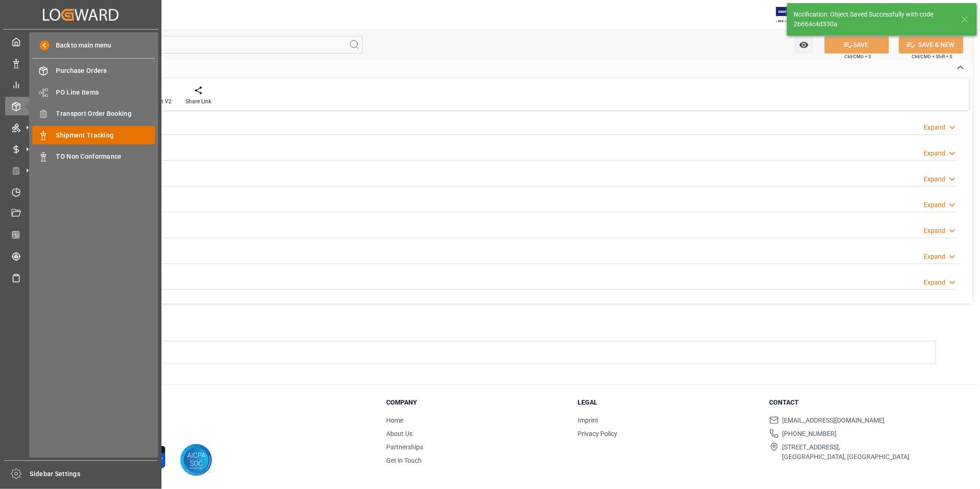 This screenshot has width=980, height=489. What do you see at coordinates (106, 156) in the screenshot?
I see `span: TO Non Conformance` at bounding box center [106, 156].